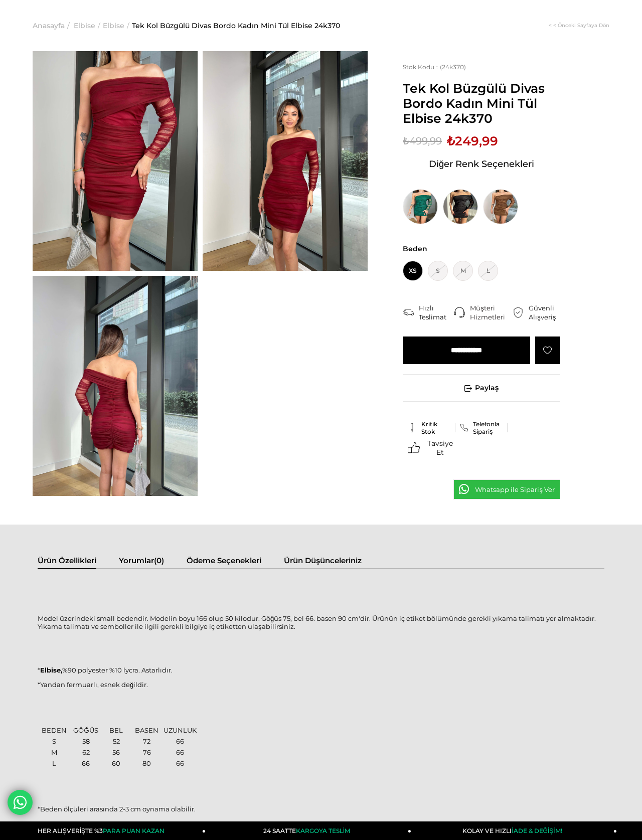 Image resolution: width=642 pixels, height=840 pixels. I want to click on p: *Yandan fermuarlı, esnek değildir., so click(321, 684).